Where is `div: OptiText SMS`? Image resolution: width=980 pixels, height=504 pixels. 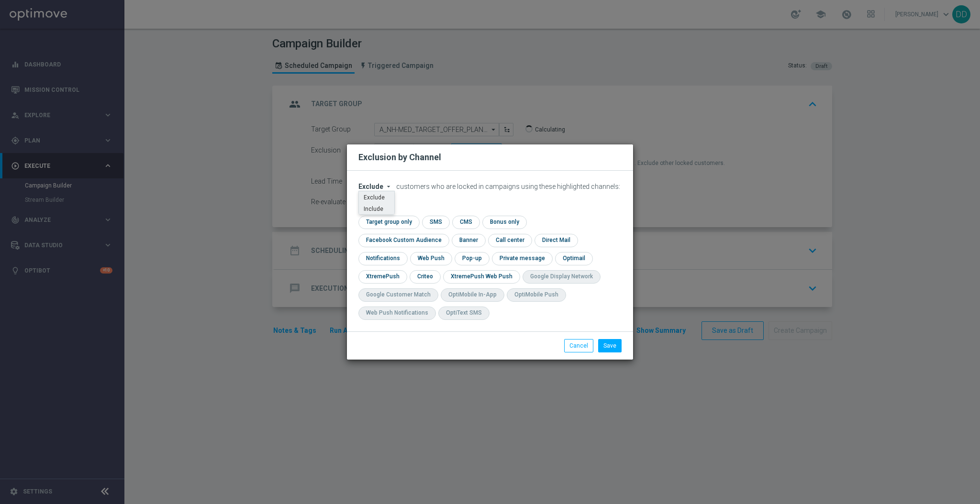
div: OptiText SMS is located at coordinates (464, 312).